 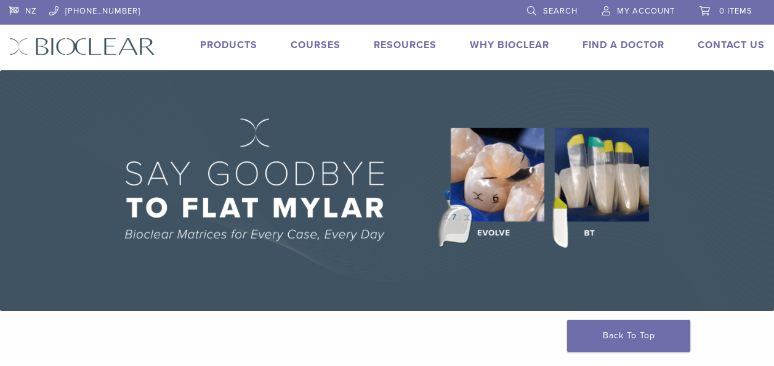 I want to click on a: Why Bioclear, so click(x=509, y=45).